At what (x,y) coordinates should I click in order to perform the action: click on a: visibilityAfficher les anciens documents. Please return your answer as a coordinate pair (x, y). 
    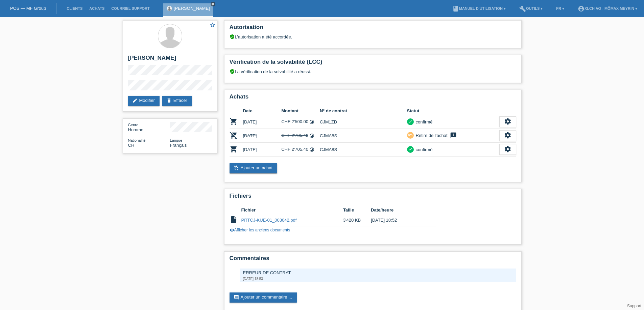
    Looking at the image, I should click on (260, 230).